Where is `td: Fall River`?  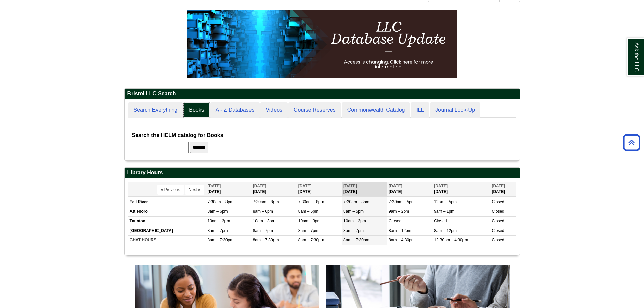 td: Fall River is located at coordinates (167, 202).